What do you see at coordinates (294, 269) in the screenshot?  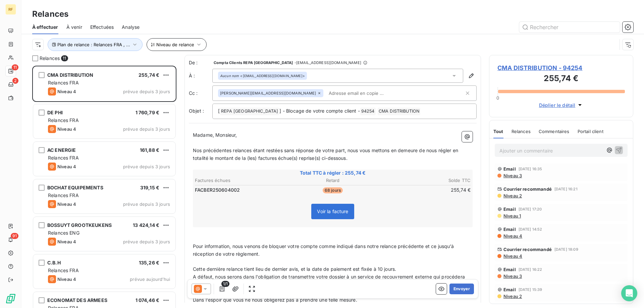 I see `span: Cette dernière relance tient lieu de dernier avis, et la date de paiement est fixée à 10 jours.` at bounding box center [294, 269].